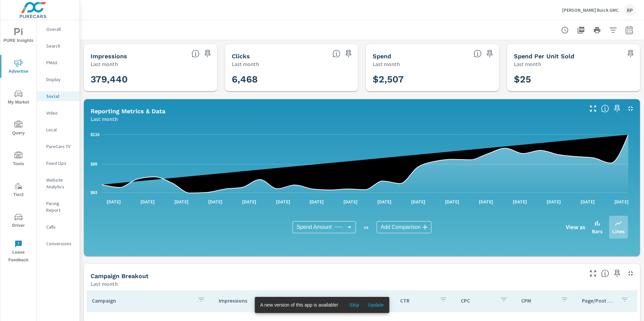  I want to click on h3: 379,440, so click(150, 80).